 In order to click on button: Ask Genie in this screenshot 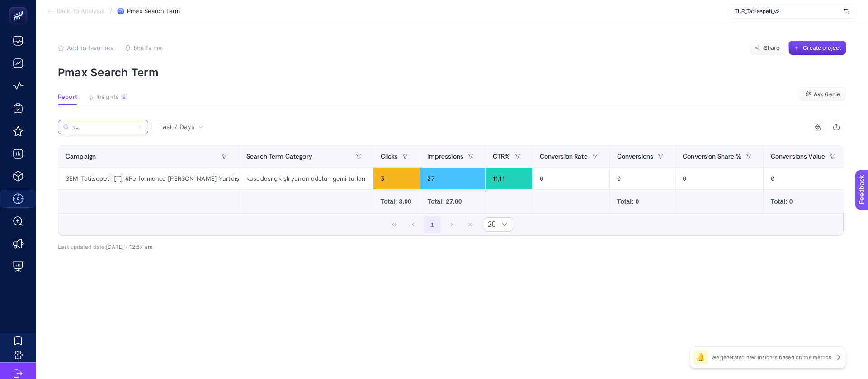, I will do `click(822, 95)`.